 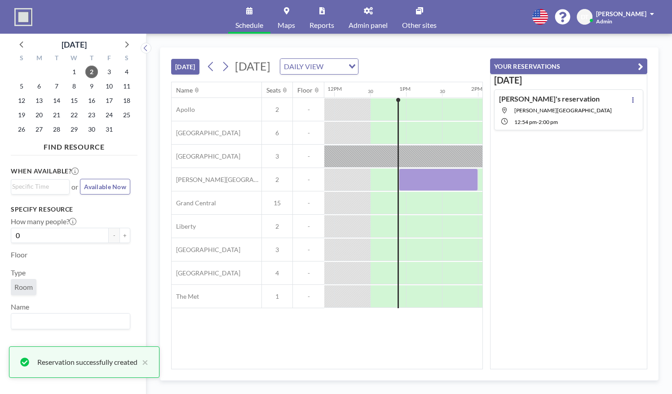 What do you see at coordinates (183, 110) in the screenshot?
I see `span: Apollo` at bounding box center [183, 110].